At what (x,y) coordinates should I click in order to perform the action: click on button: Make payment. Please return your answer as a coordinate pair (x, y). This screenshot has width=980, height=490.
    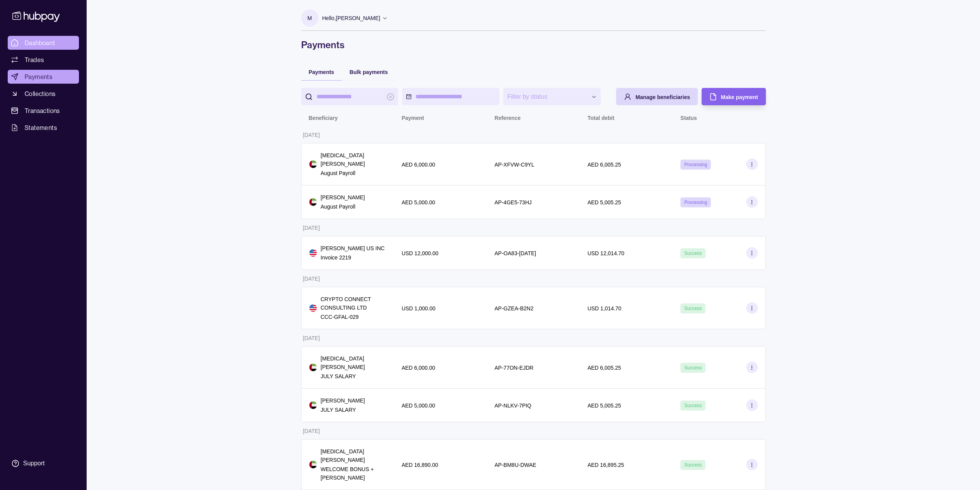
    Looking at the image, I should click on (733, 97).